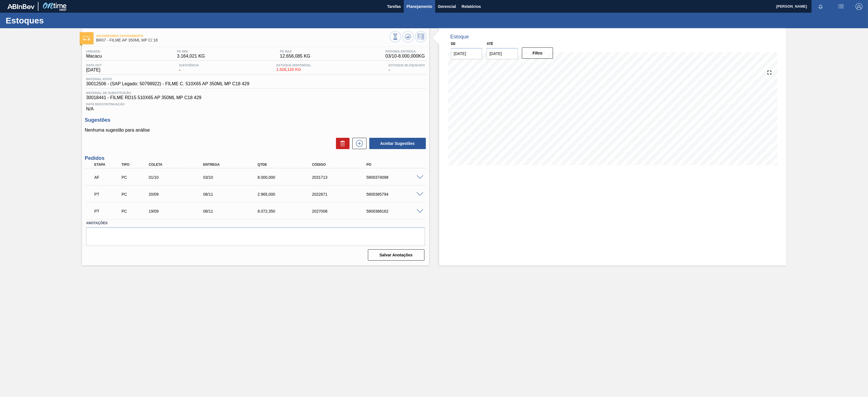  I want to click on div: 5800368162, so click(397, 211).